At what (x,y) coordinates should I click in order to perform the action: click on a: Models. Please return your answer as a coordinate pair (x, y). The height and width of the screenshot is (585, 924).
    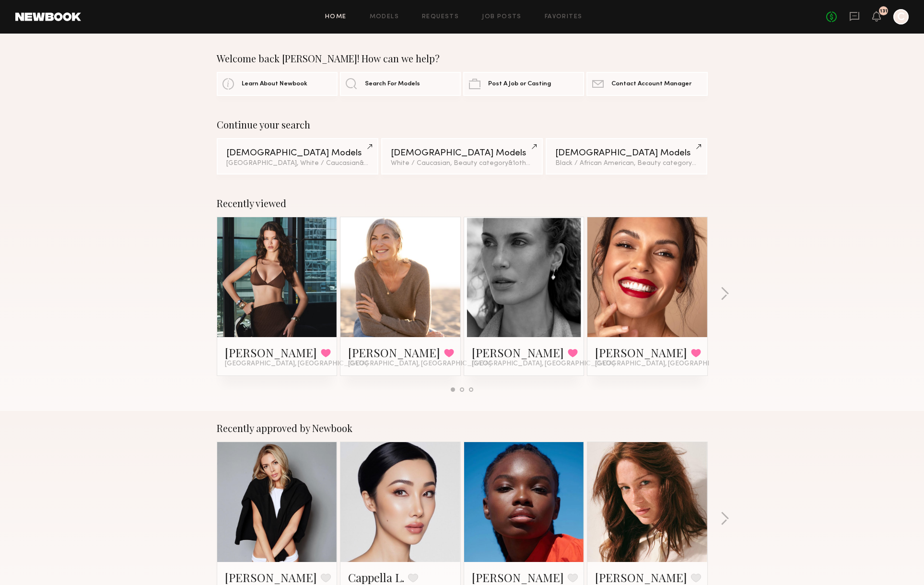
    Looking at the image, I should click on (384, 17).